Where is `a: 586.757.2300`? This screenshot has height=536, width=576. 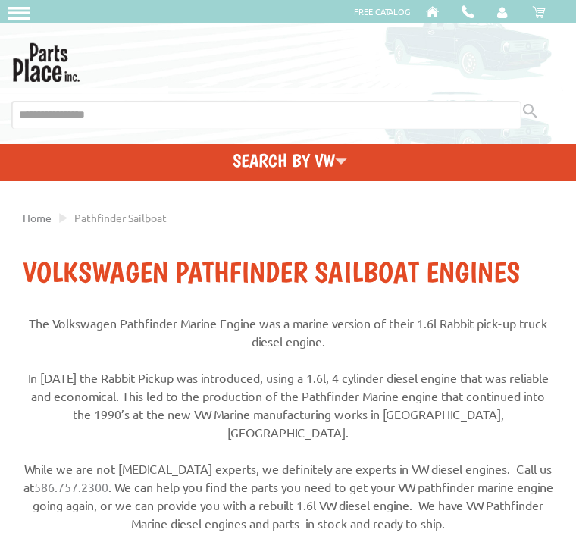 a: 586.757.2300 is located at coordinates (71, 487).